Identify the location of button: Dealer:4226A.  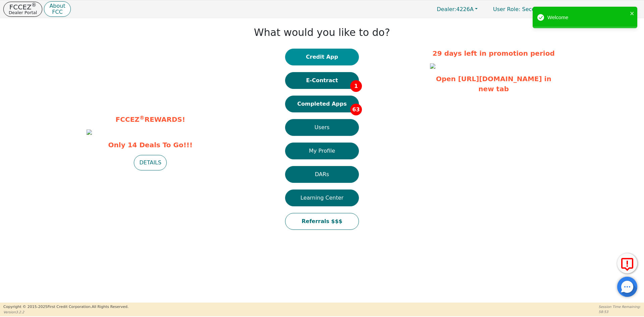
(458, 9).